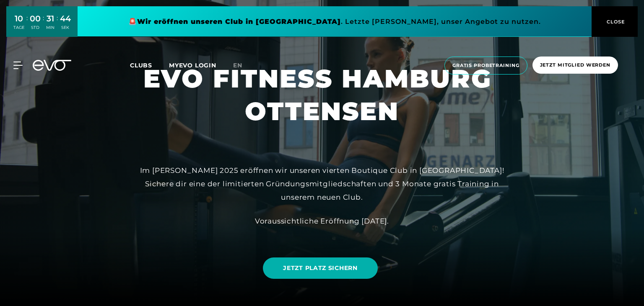 The height and width of the screenshot is (306, 644). Describe the element at coordinates (320, 268) in the screenshot. I see `span: JETZT PLATZ SICHERN` at that location.